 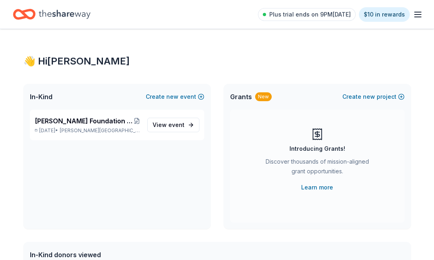 I want to click on span: View, so click(x=168, y=125).